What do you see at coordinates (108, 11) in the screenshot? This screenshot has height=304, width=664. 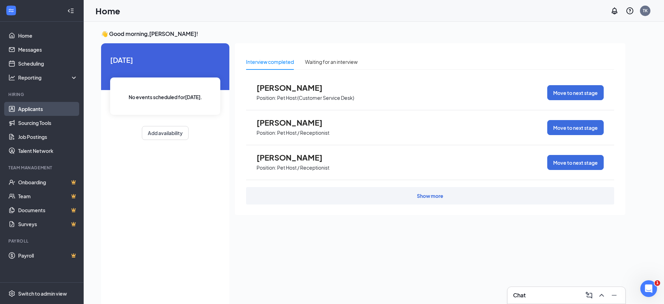 I see `h1: Home` at bounding box center [108, 11].